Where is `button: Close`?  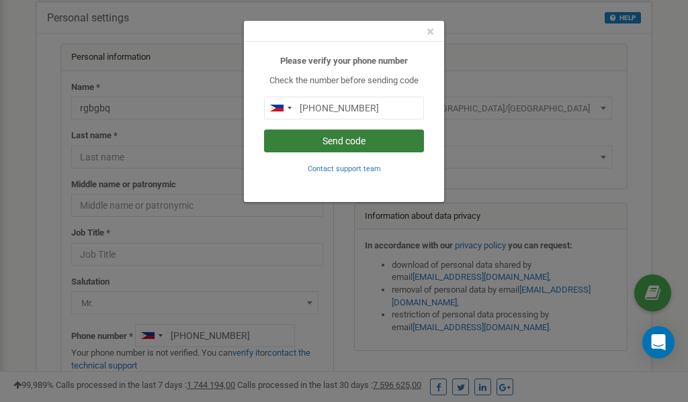 button: Close is located at coordinates (430, 32).